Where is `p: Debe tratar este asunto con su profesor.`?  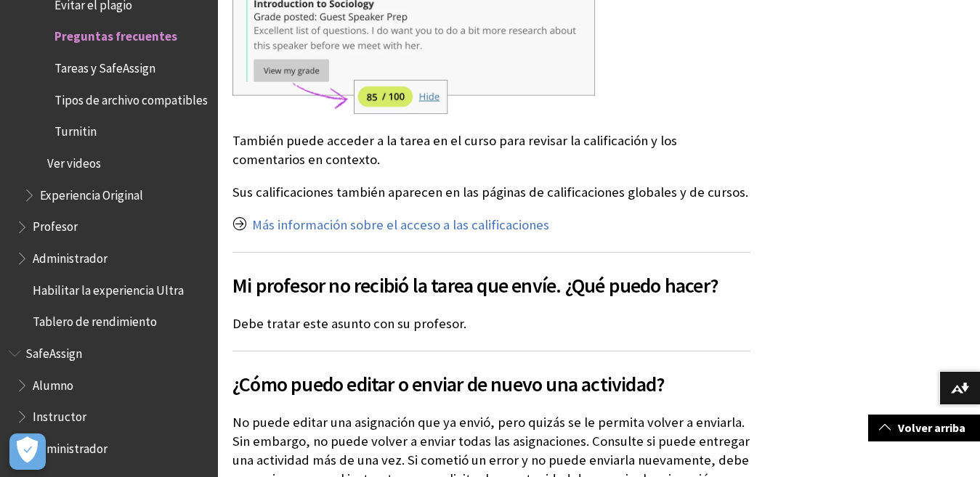 p: Debe tratar este asunto con su profesor. is located at coordinates (491, 324).